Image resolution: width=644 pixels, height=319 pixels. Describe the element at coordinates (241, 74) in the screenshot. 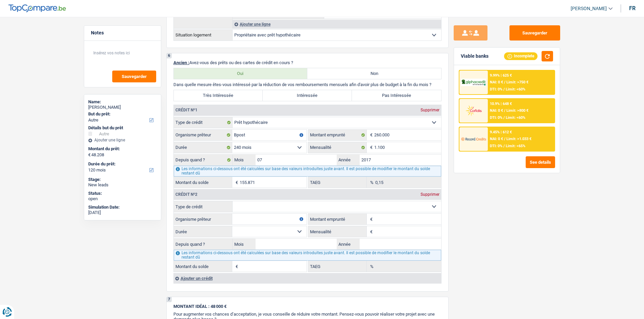

I see `label: Oui` at that location.